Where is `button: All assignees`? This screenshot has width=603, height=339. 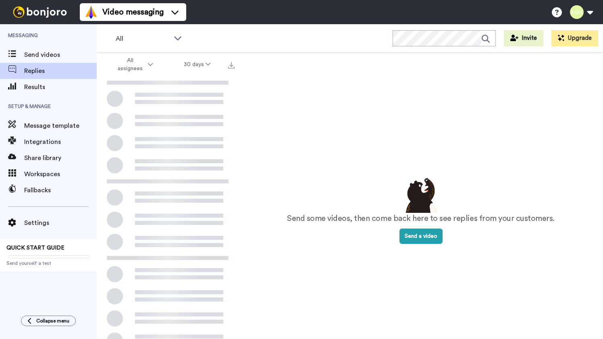
button: All assignees is located at coordinates (133, 64).